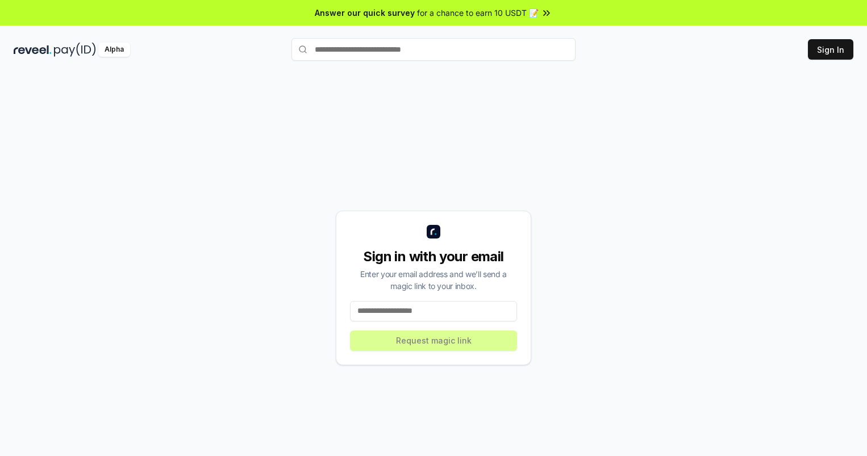 Image resolution: width=867 pixels, height=456 pixels. What do you see at coordinates (478, 12) in the screenshot?
I see `span: for a chance to earn 10 USDT 📝` at bounding box center [478, 12].